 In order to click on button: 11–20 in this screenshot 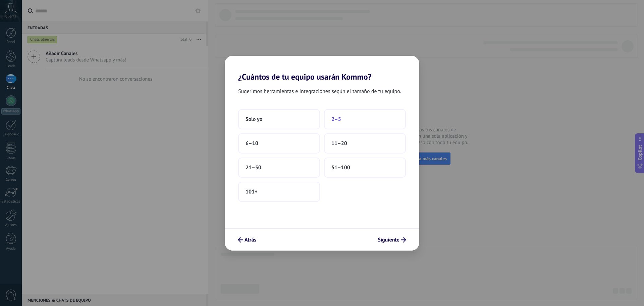, I will do `click(365, 143)`.